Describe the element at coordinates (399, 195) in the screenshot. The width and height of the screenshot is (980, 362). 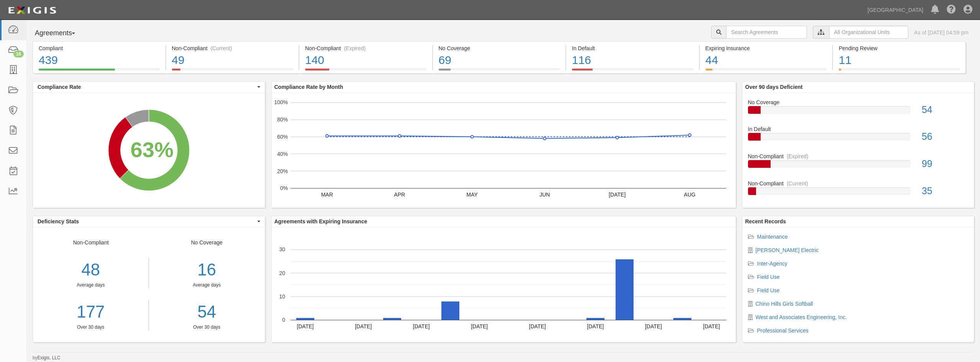
I see `text: APR` at that location.